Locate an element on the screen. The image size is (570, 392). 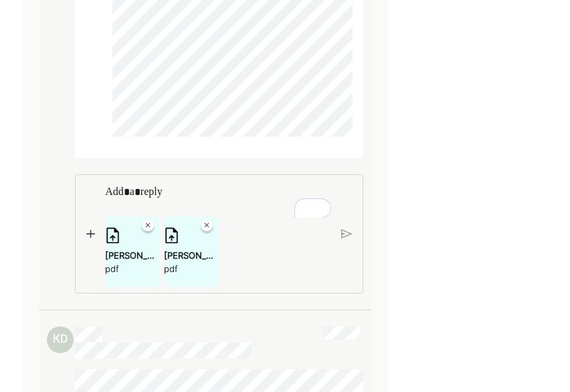
div: Rich Text Editor. Editing area: main is located at coordinates (218, 192).